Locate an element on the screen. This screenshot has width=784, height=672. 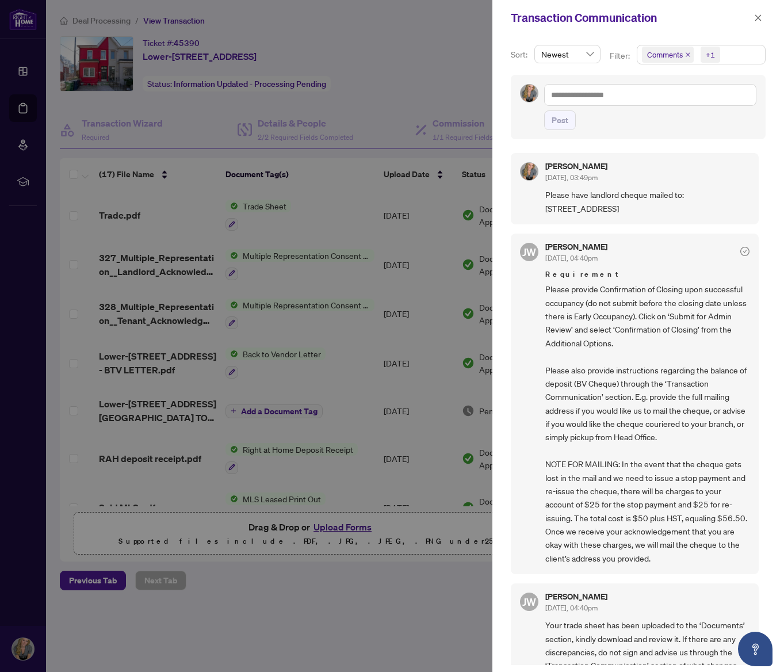
div: Transaction Communication is located at coordinates (631, 18).